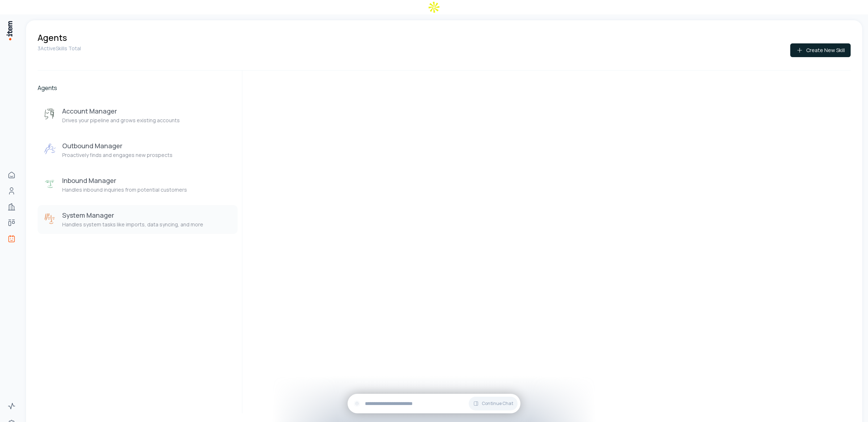 This screenshot has width=868, height=422. I want to click on span: Continue Chat, so click(498, 403).